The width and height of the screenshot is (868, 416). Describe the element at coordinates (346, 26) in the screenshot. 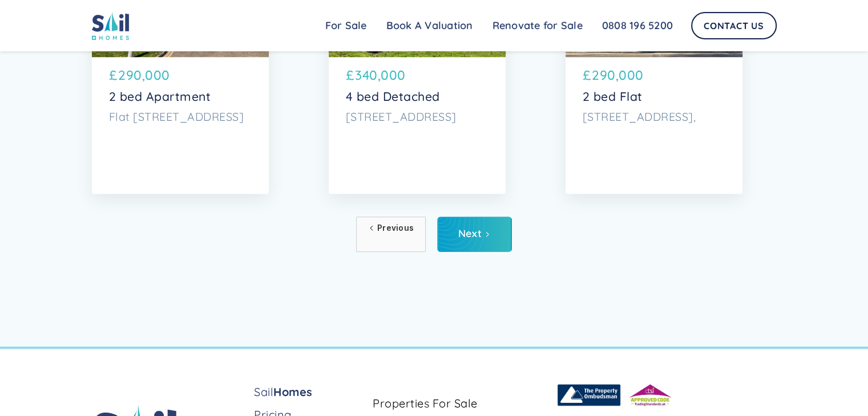

I see `a: For Sale` at that location.